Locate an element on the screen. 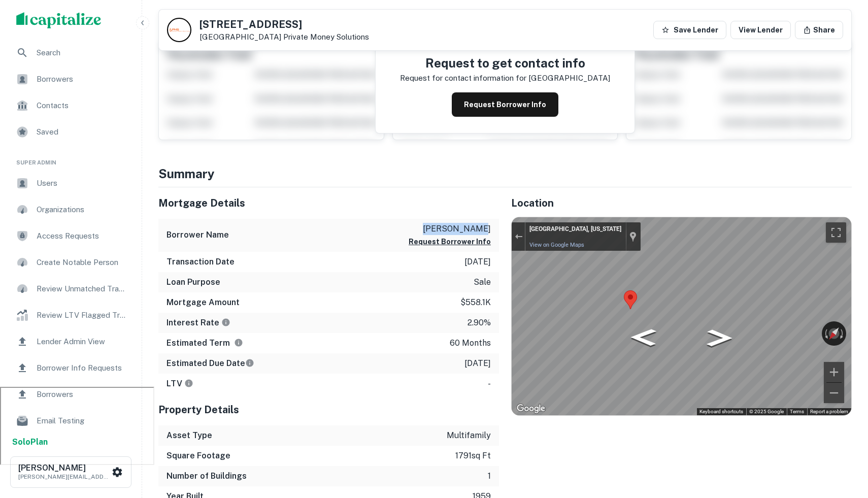  p: Request for contact information for is located at coordinates (463, 78).